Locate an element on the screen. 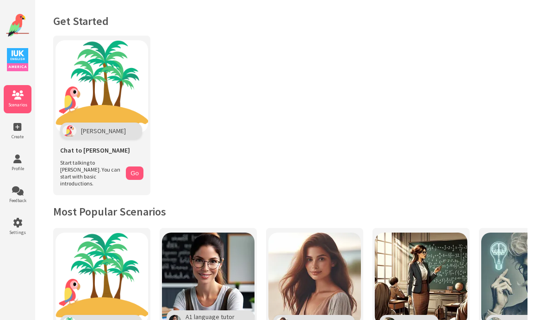 Image resolution: width=546 pixels, height=320 pixels. span: Feedback is located at coordinates (18, 200).